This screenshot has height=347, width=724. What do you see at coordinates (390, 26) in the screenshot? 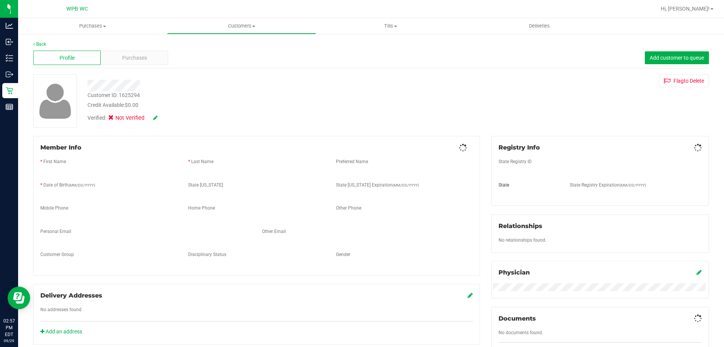
I see `span: Tills` at bounding box center [390, 26].